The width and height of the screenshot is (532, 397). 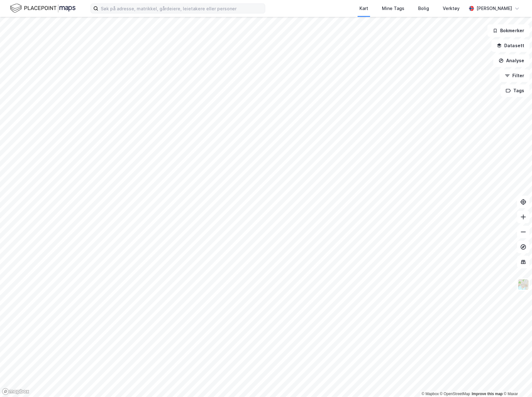 What do you see at coordinates (393, 9) in the screenshot?
I see `div: Mine Tags` at bounding box center [393, 9].